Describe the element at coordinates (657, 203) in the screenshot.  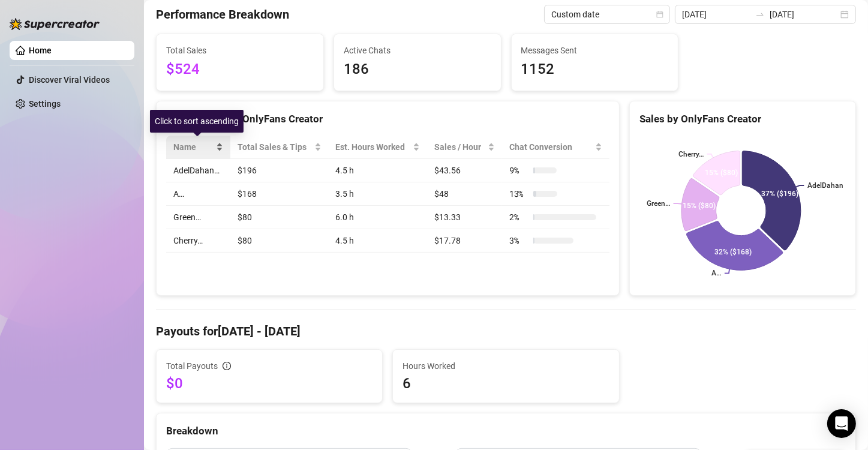
I see `text: Green…` at that location.